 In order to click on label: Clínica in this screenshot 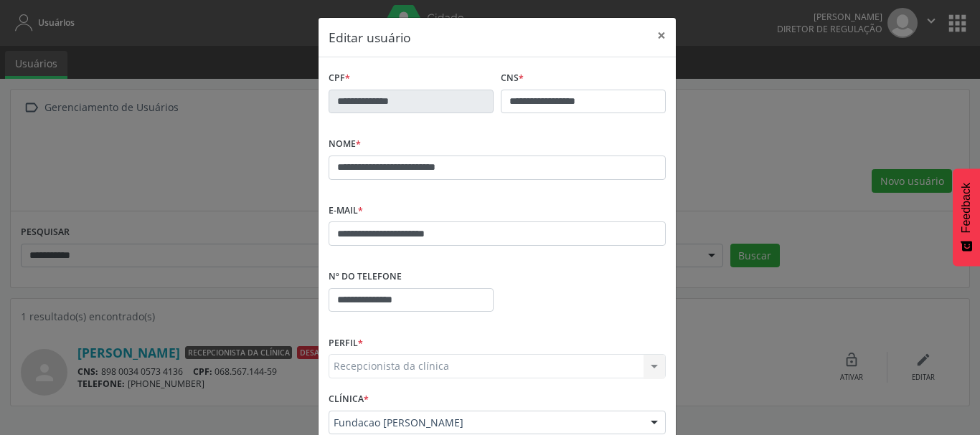, I will do `click(349, 399)`.